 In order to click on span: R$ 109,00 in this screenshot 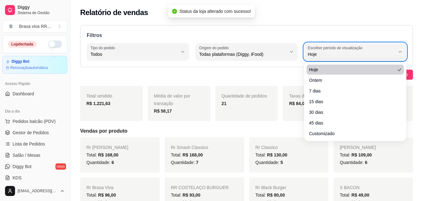, I will do `click(362, 155)`.